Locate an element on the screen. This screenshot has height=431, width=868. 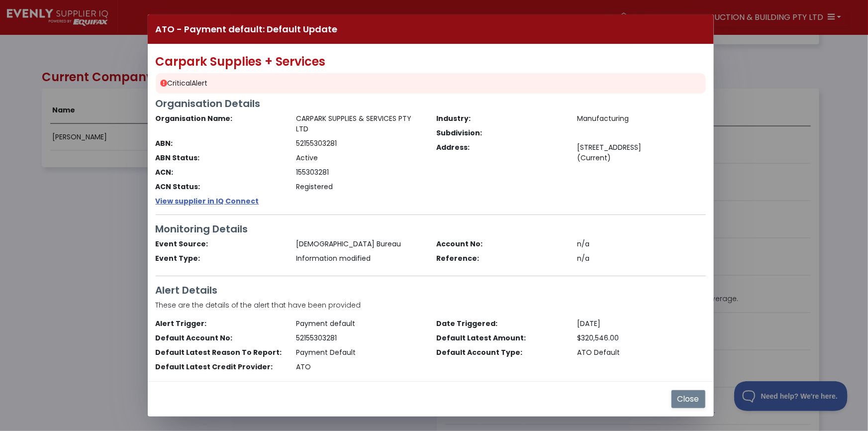
h3: Alert Details is located at coordinates (431, 290).